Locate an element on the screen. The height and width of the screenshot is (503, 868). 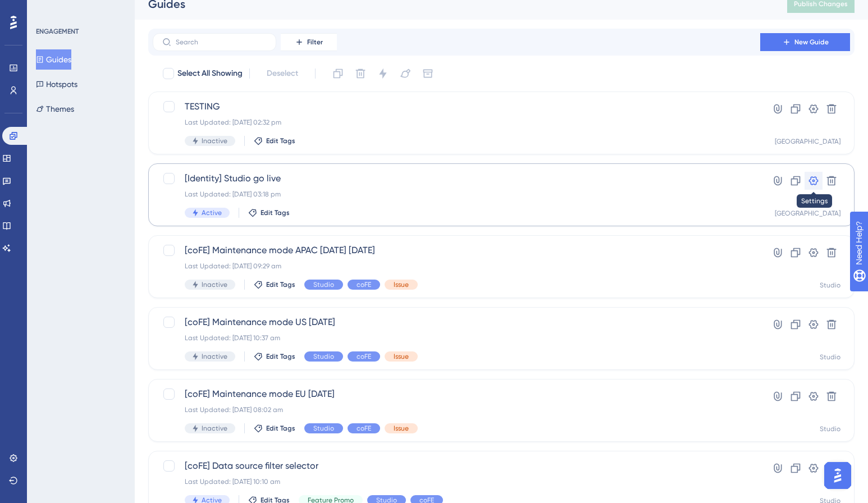
button: Hotspots is located at coordinates (57, 84).